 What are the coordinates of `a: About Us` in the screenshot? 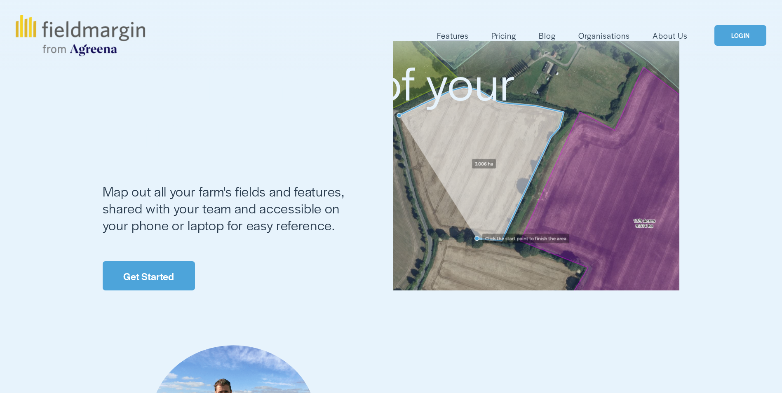 It's located at (670, 35).